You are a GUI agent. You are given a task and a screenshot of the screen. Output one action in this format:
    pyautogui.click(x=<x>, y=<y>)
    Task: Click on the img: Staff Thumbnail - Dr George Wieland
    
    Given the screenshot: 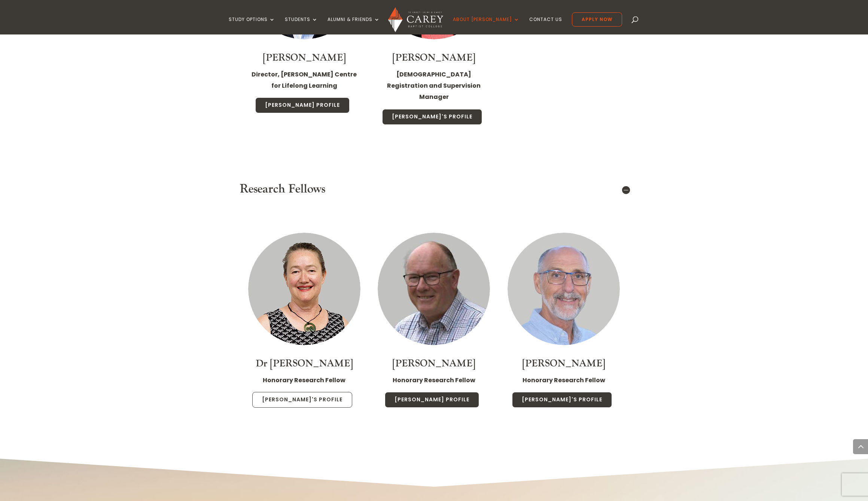 What is the action you would take?
    pyautogui.click(x=564, y=289)
    